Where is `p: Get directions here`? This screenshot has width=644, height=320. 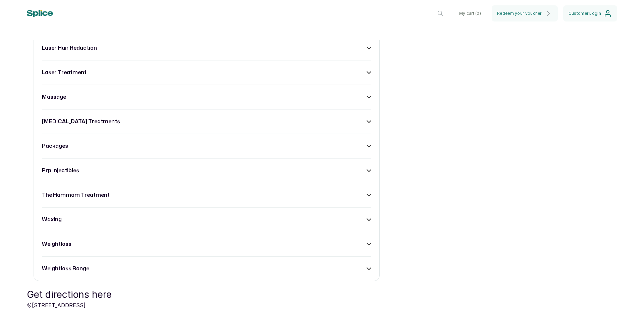 p: Get directions here is located at coordinates (69, 294).